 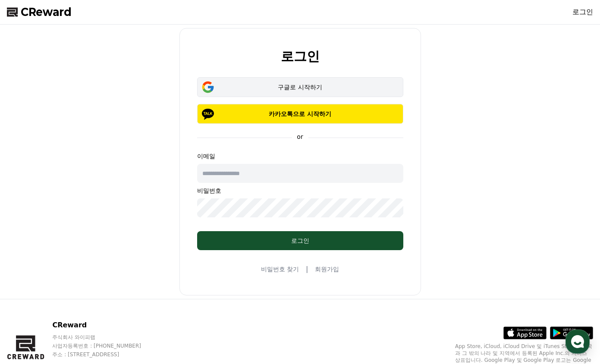 I want to click on button: 구글로 시작하기, so click(x=300, y=87).